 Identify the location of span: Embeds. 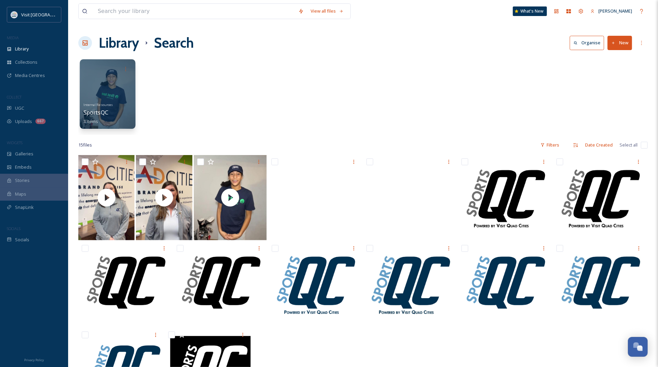
(23, 167).